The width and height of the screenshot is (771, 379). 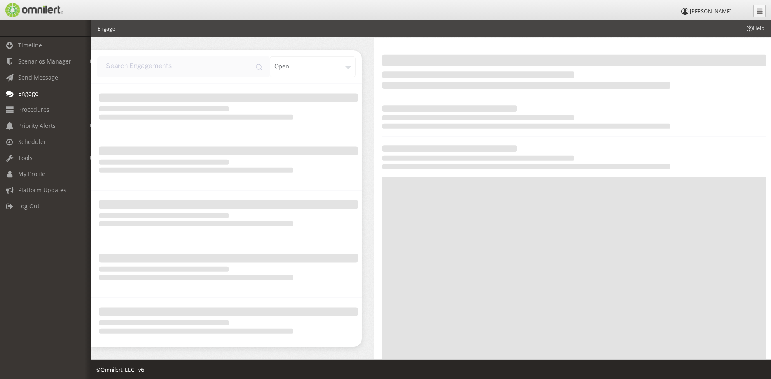 What do you see at coordinates (30, 45) in the screenshot?
I see `span: Timeline` at bounding box center [30, 45].